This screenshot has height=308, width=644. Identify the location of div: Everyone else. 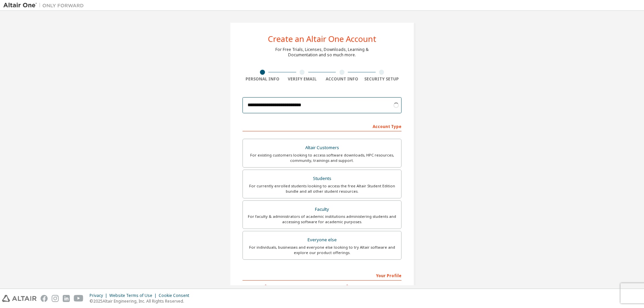
(322, 240).